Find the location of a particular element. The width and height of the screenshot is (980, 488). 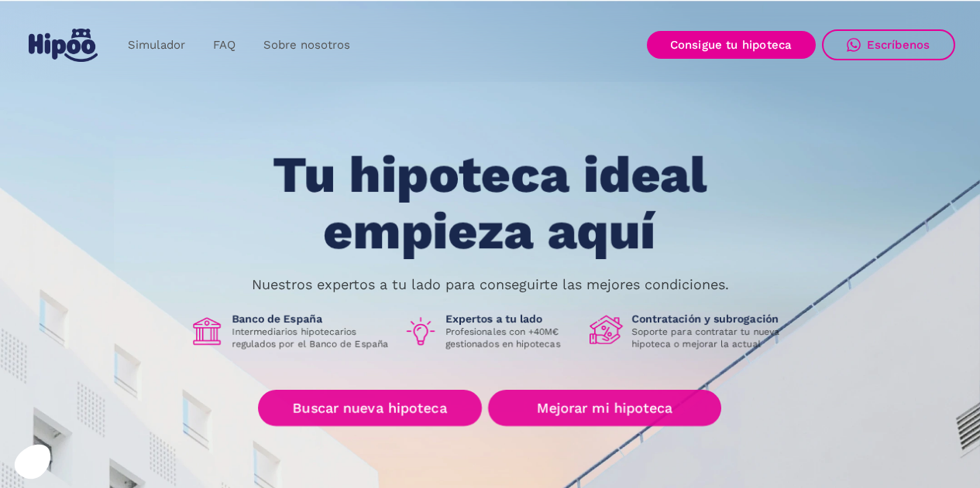

a: Escríbenos is located at coordinates (888, 45).